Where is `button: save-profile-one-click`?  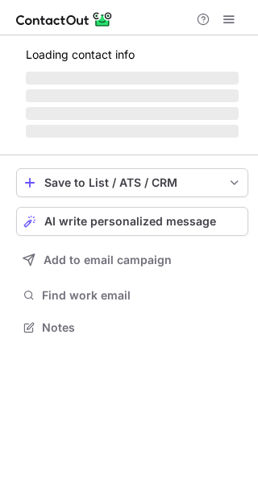 button: save-profile-one-click is located at coordinates (132, 183).